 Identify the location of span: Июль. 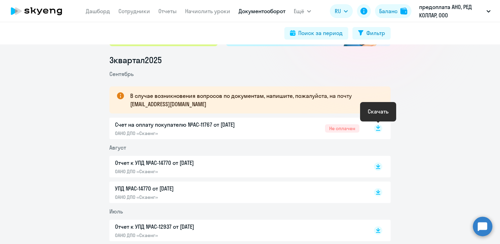
(116, 211).